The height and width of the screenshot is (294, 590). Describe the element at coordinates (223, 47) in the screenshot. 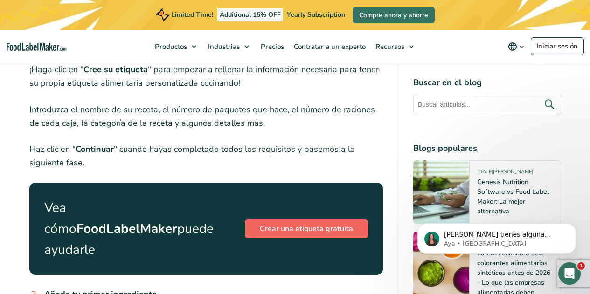

I see `span: Industrias` at that location.